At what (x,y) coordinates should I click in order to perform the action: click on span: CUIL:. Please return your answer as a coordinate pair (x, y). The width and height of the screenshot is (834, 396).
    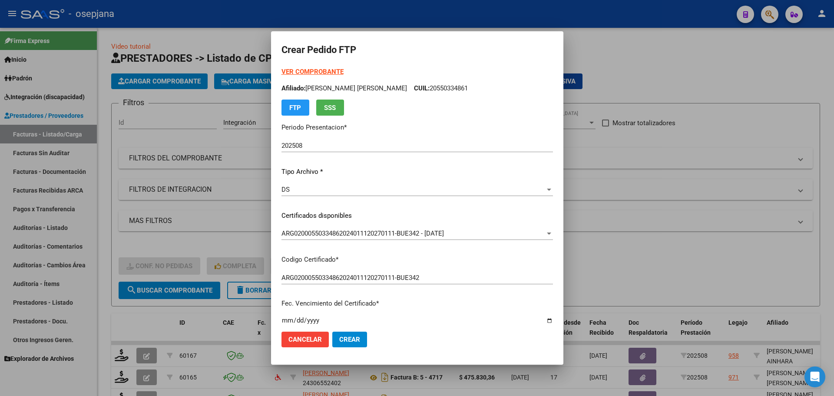
    Looking at the image, I should click on (422, 88).